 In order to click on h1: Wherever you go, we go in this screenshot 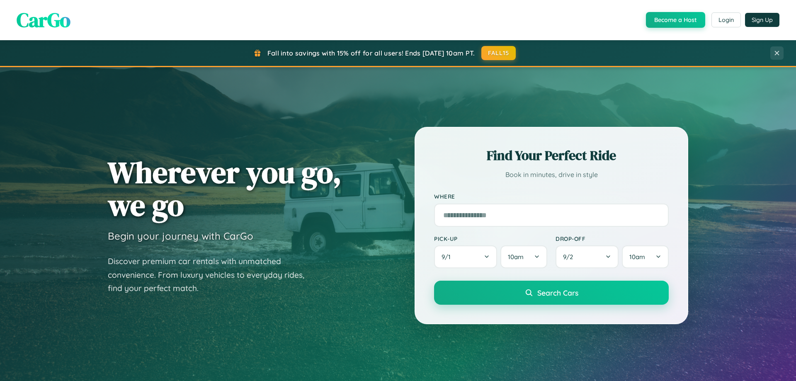, I will do `click(225, 189)`.